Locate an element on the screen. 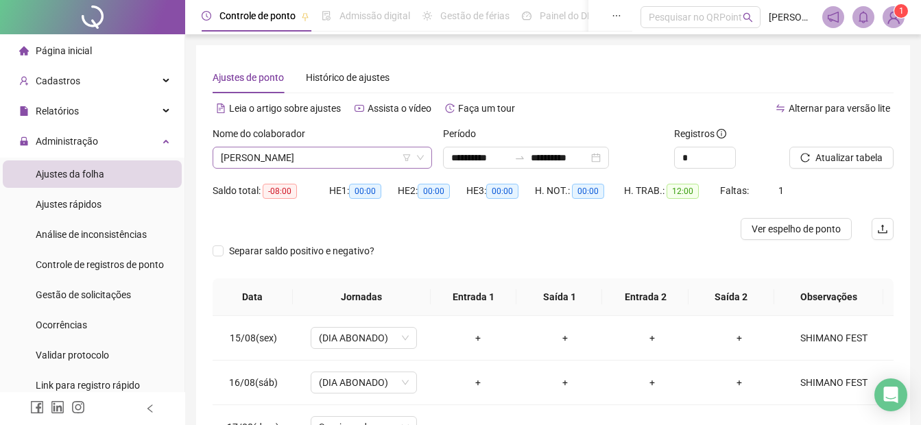  span: Controle de ponto is located at coordinates (257, 16).